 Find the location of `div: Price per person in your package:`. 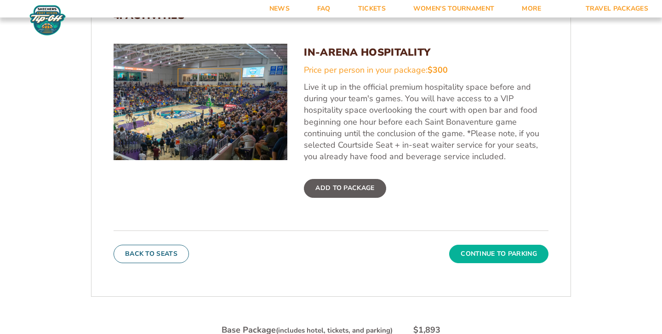

div: Price per person in your package: is located at coordinates (426, 70).